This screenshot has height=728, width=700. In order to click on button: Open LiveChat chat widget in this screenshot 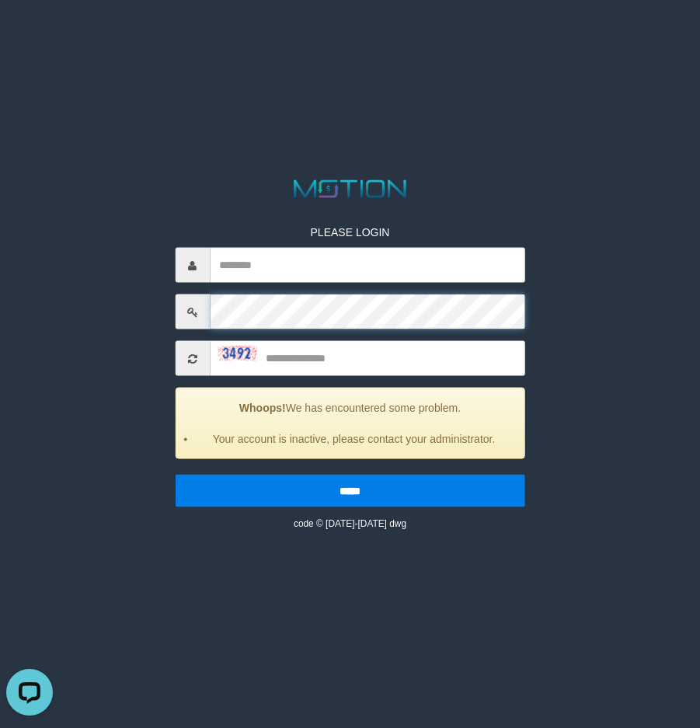, I will do `click(29, 29)`.